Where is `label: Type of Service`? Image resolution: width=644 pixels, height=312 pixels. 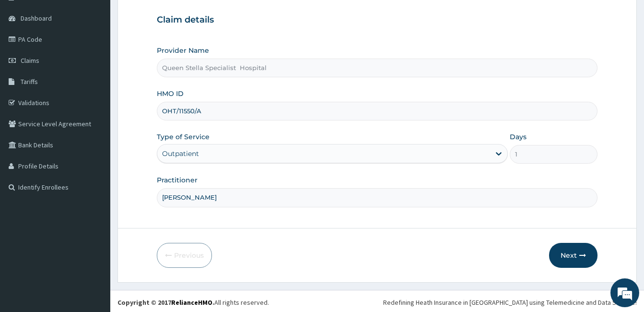
label: Type of Service is located at coordinates (183, 137).